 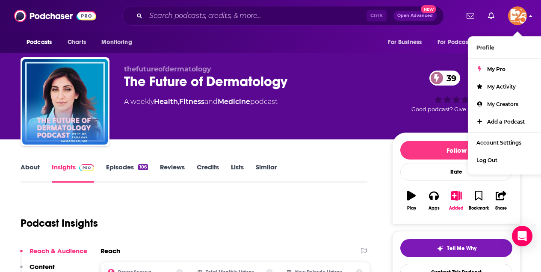 I want to click on div: Bookmark, so click(x=478, y=208).